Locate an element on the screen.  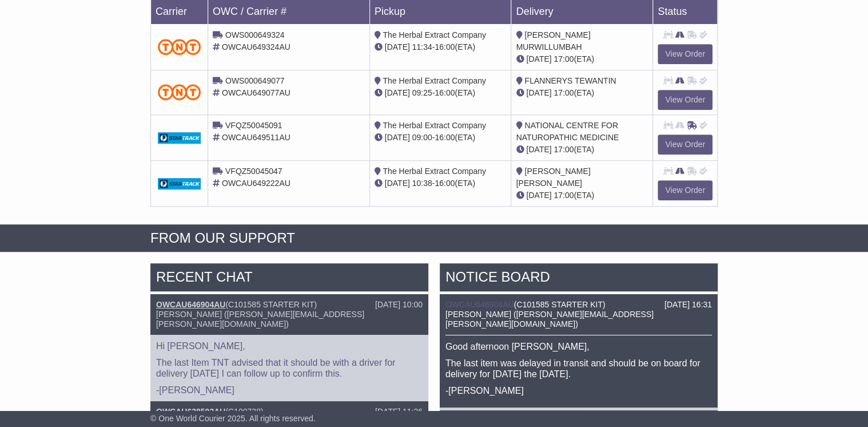
span: 09:25 is located at coordinates (422, 93).